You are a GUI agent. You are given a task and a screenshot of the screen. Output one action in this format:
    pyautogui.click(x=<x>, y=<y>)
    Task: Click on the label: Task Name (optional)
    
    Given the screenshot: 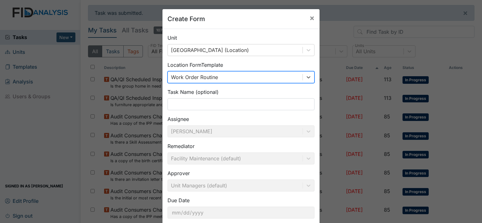 What is the action you would take?
    pyautogui.click(x=193, y=92)
    